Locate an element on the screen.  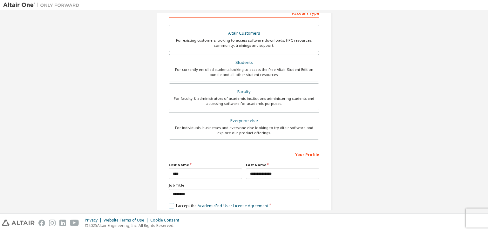
div: Website Terms of Use is located at coordinates (127, 220).